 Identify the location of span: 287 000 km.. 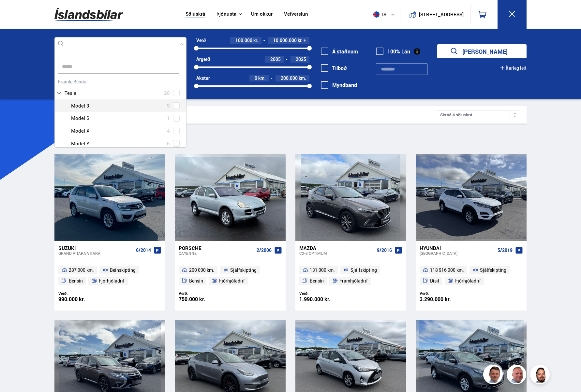
(81, 270).